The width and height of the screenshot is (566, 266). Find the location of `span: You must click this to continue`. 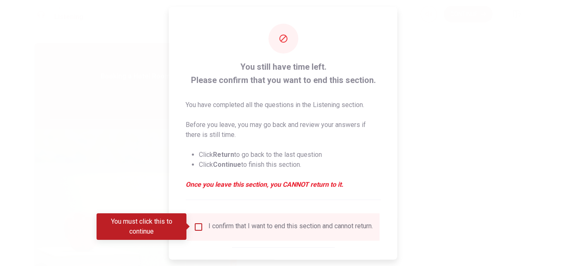

span: You must click this to continue is located at coordinates (199, 226).